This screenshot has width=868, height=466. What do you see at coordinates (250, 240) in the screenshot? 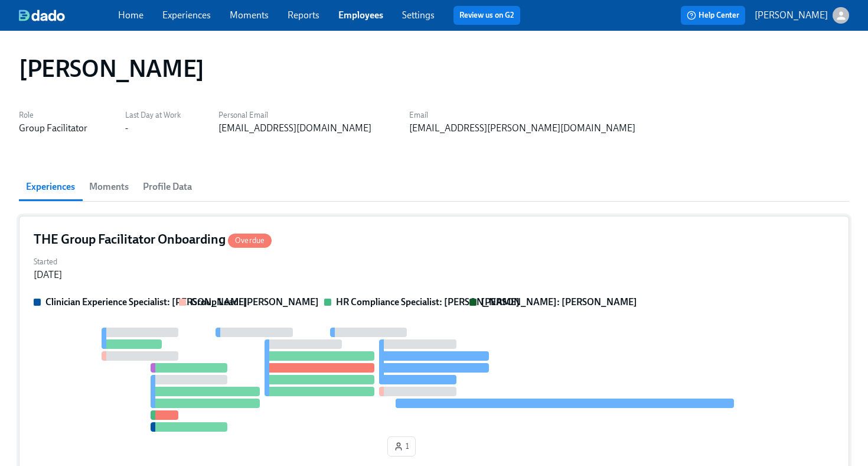
I see `span: Overdue` at bounding box center [250, 240].